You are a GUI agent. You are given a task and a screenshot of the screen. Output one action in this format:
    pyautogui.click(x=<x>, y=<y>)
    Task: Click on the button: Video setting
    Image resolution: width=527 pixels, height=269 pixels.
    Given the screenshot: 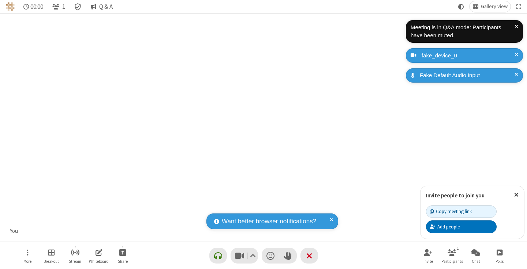 What is the action you would take?
    pyautogui.click(x=252, y=256)
    